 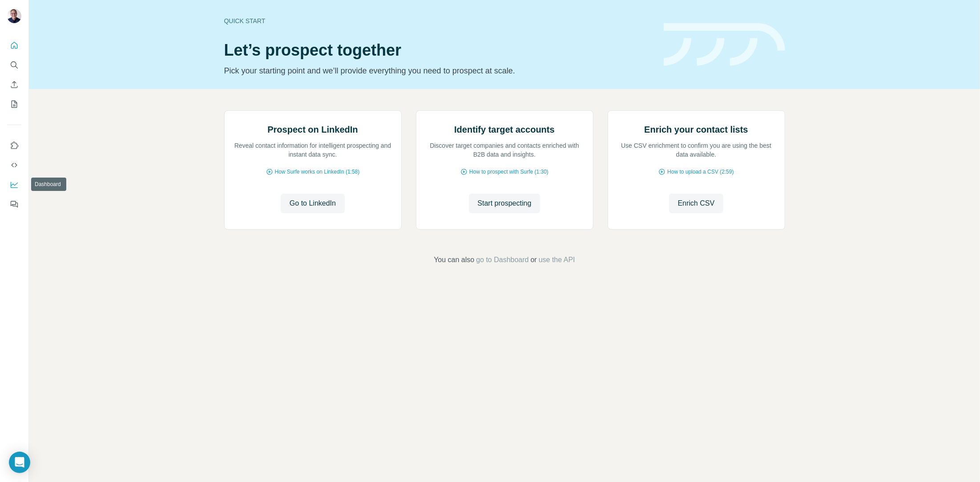 I want to click on h2: Prospect on LinkedIn, so click(x=312, y=130).